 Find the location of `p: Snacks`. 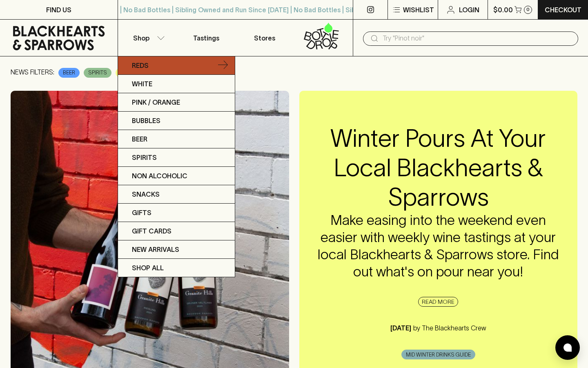

p: Snacks is located at coordinates (146, 194).